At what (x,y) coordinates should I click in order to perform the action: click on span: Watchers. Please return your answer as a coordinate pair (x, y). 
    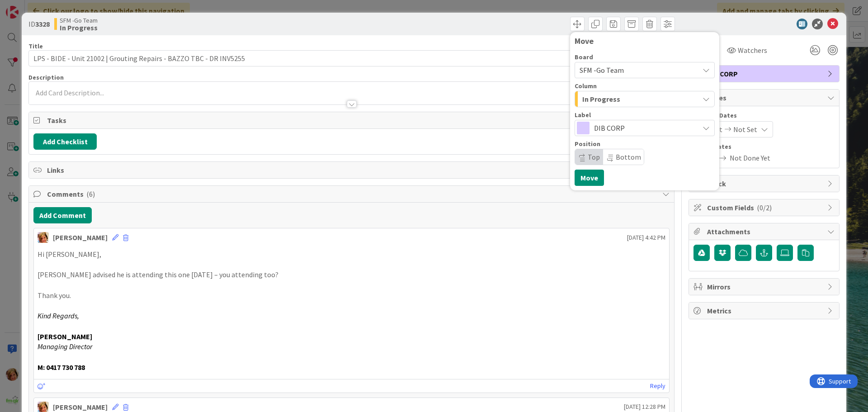
    Looking at the image, I should click on (752, 50).